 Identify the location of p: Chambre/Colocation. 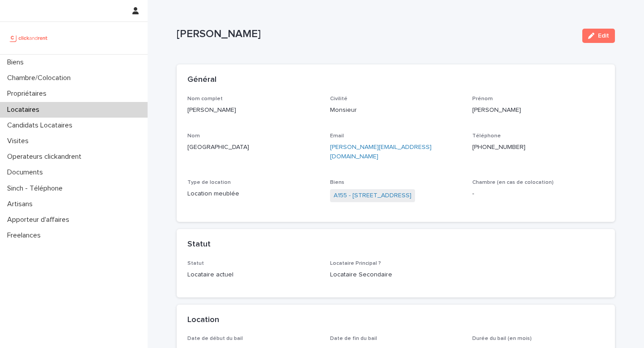
(40, 78).